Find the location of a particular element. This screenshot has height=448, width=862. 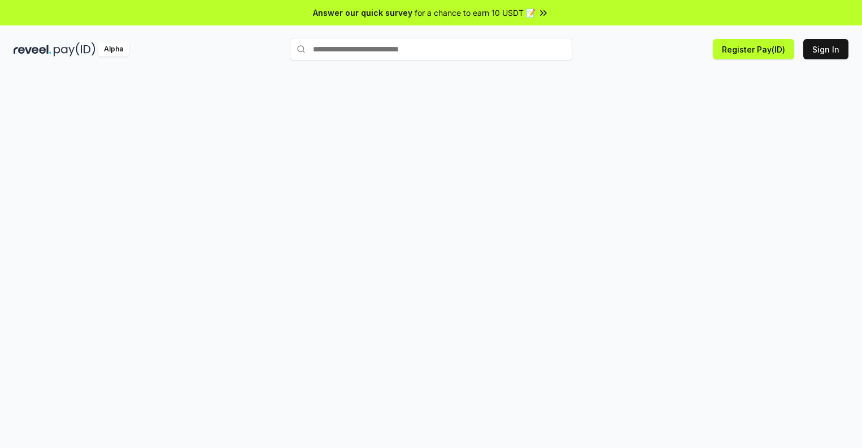

span: for a chance to earn 10 USDT 📝 is located at coordinates (475, 12).